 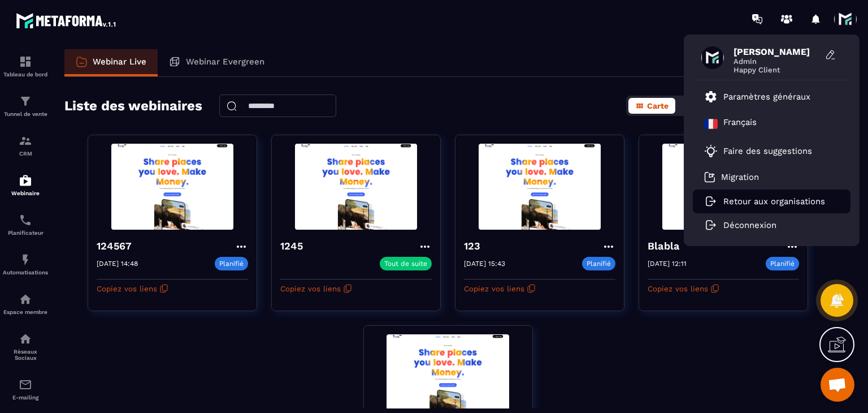 I want to click on p: Tunnel de vente, so click(x=26, y=114).